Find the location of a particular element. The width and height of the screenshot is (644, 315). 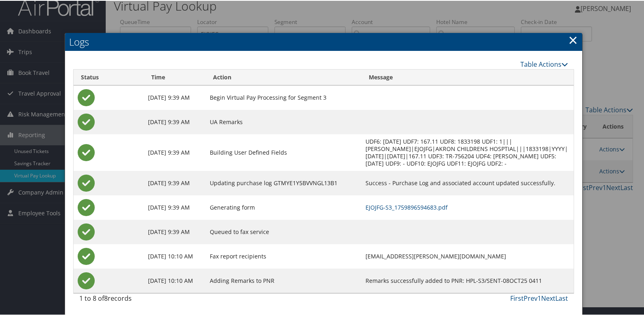

th: Time: activate to sort column ascending is located at coordinates (175, 76).